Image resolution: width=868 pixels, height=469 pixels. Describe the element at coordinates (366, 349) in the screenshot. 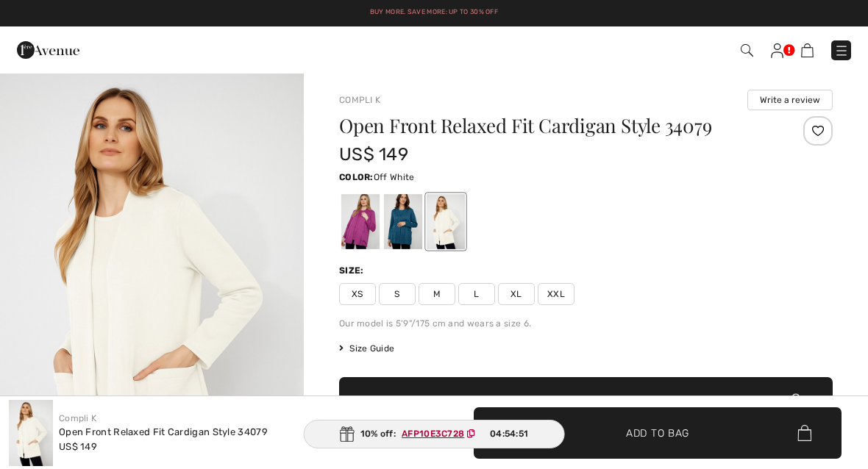

I see `span: Size Guide` at that location.